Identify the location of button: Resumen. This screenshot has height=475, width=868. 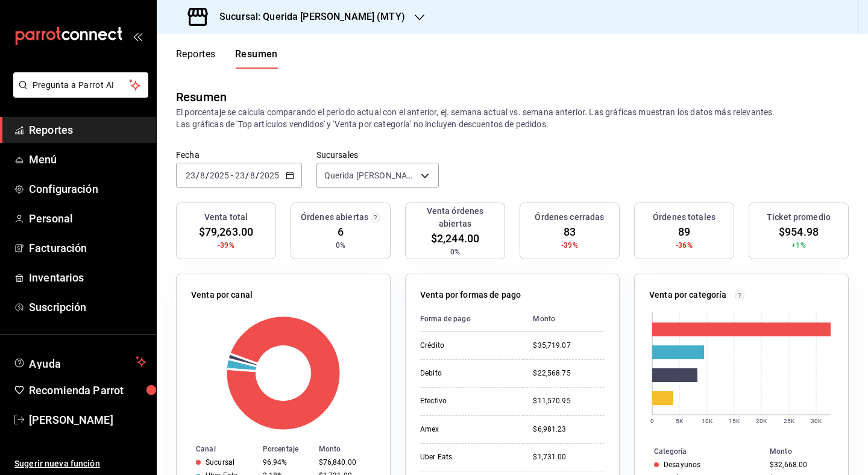
(256, 58).